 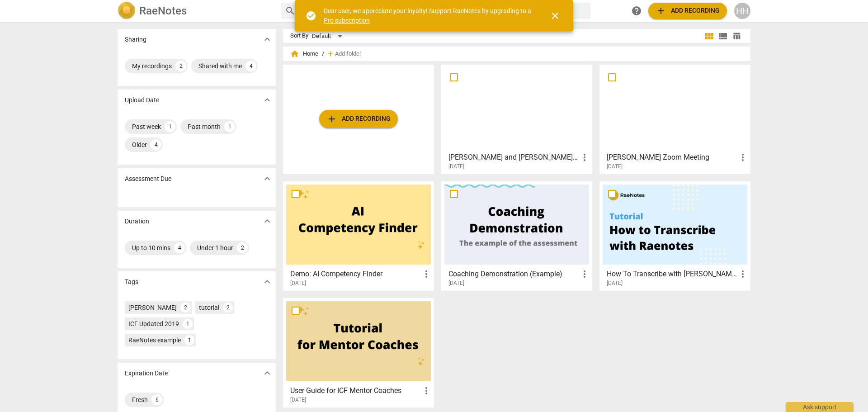 I want to click on div: RaeNotes example, so click(x=154, y=340).